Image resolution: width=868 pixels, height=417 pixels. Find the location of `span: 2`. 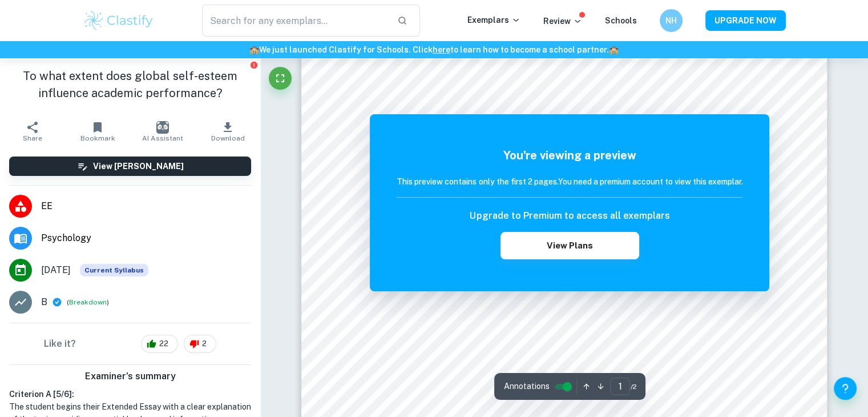

span: 2 is located at coordinates (204, 344).